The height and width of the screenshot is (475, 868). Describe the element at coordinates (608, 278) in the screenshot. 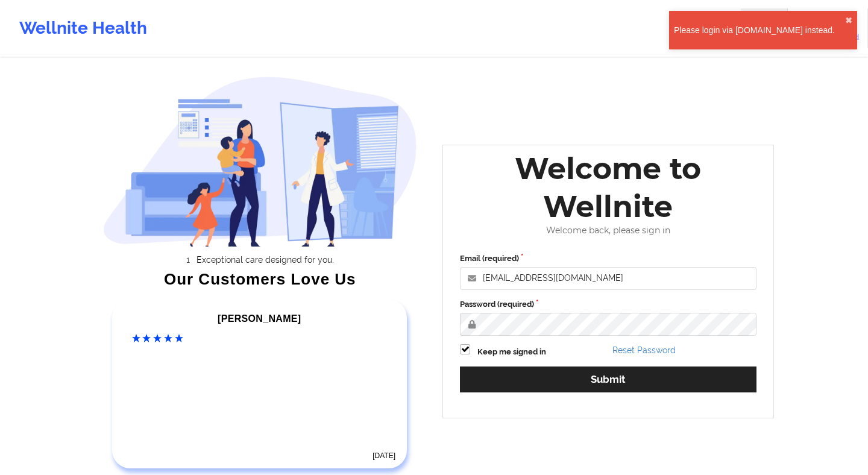

I see `input: Email address` at that location.